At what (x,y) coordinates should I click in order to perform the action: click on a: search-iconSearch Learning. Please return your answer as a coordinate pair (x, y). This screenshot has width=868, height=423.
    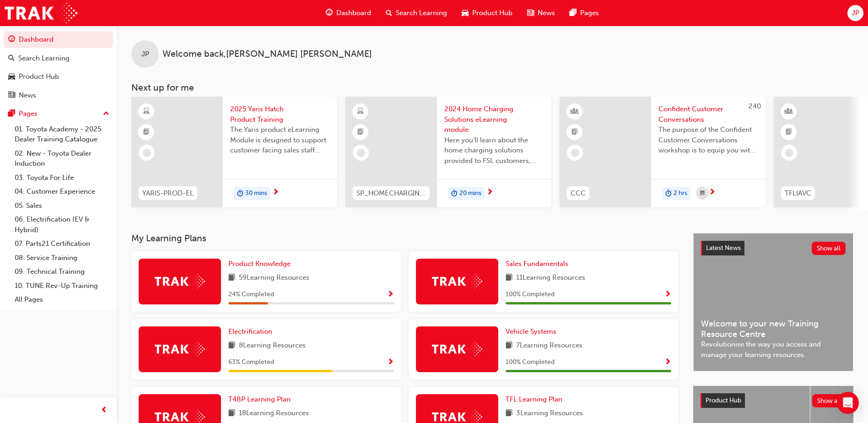
    Looking at the image, I should click on (416, 13).